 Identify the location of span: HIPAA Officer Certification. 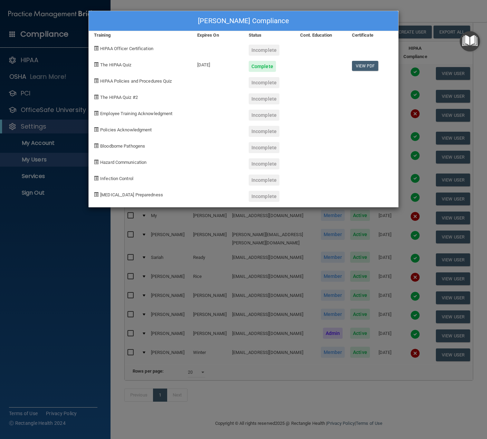
(127, 48).